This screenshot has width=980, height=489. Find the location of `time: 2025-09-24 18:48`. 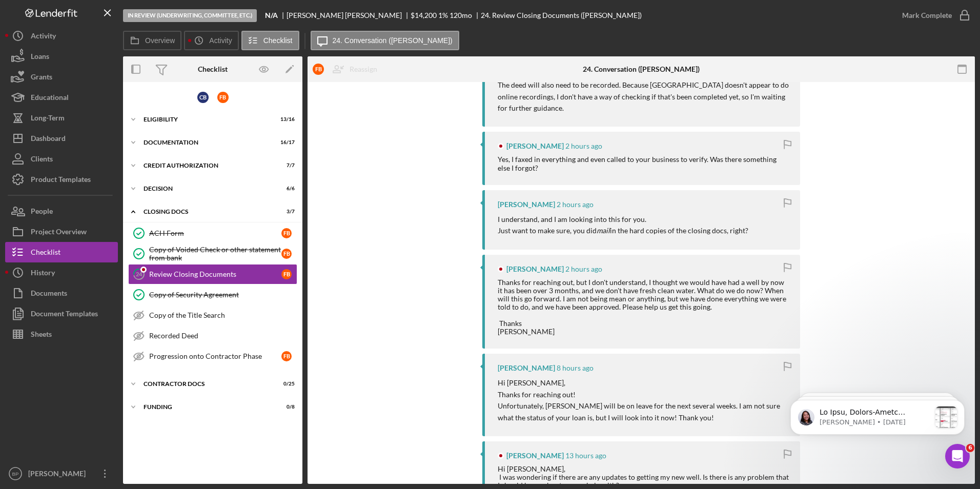

time: 2025-09-24 18:48 is located at coordinates (584, 269).